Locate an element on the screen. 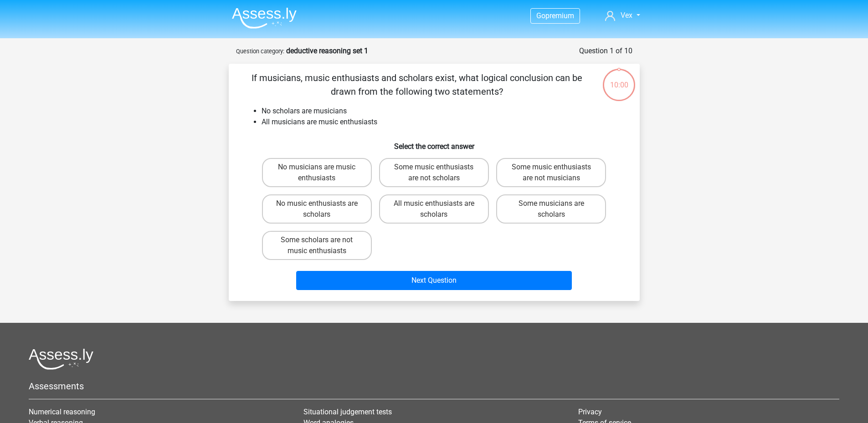 This screenshot has height=423, width=868. label: Some music enthusiasts are not musicians is located at coordinates (551, 173).